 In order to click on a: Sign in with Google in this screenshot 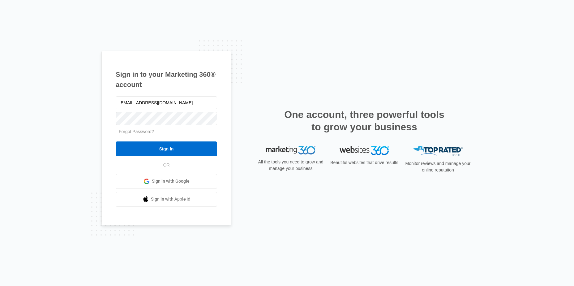, I will do `click(166, 181)`.